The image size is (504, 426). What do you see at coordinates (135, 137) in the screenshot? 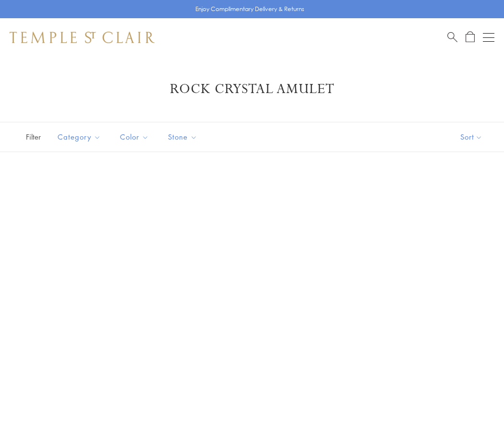
I see `span: Color` at bounding box center [135, 137].